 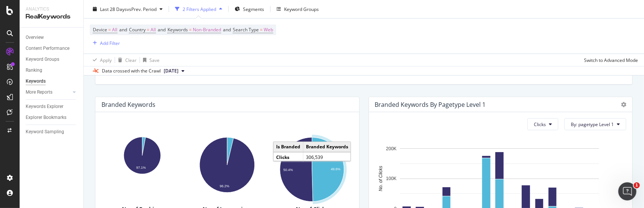 I want to click on a: Keywords Explorer, so click(x=51, y=106).